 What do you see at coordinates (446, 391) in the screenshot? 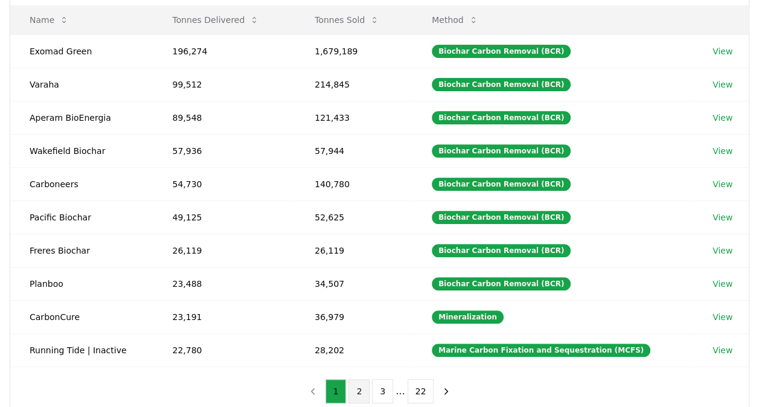
I see `button: next page` at bounding box center [446, 391].